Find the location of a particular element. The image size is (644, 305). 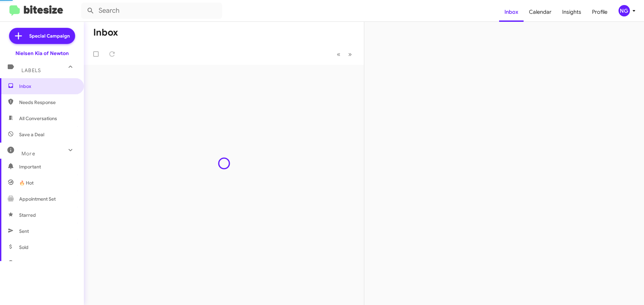

span: Appointment Set is located at coordinates (37, 199).